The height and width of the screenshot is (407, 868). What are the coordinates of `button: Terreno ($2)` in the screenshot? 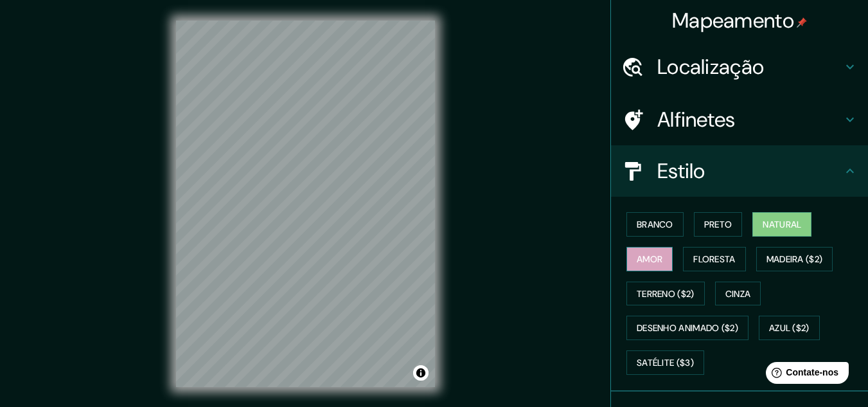 It's located at (666, 294).